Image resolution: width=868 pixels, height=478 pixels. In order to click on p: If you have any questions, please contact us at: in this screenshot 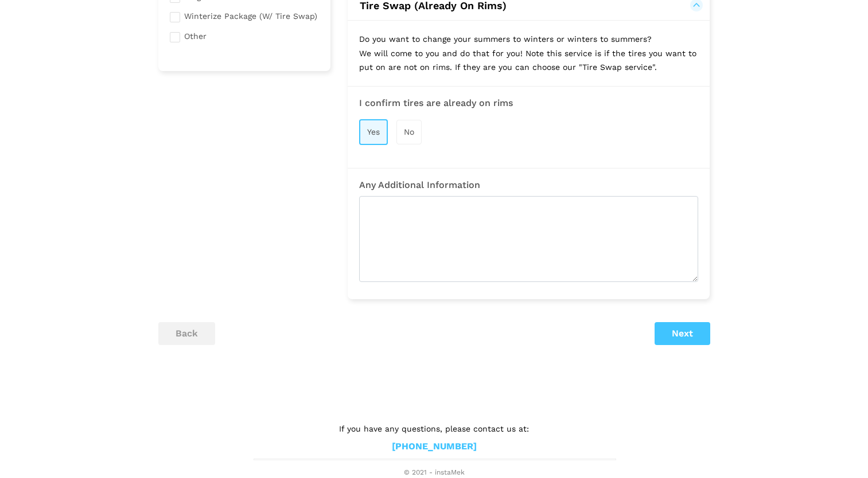, I will do `click(434, 429)`.